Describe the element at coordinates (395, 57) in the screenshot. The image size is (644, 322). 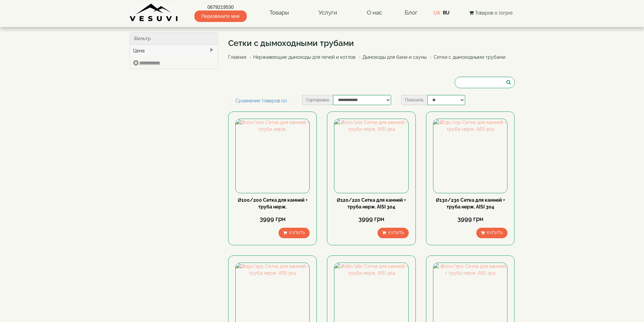
I see `a: Дымоходы для бани и сауны` at that location.